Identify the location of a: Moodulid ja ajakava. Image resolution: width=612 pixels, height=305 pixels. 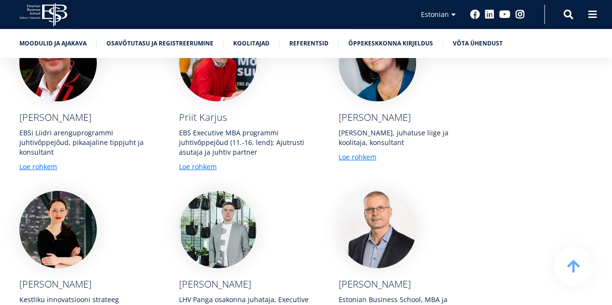
(53, 44).